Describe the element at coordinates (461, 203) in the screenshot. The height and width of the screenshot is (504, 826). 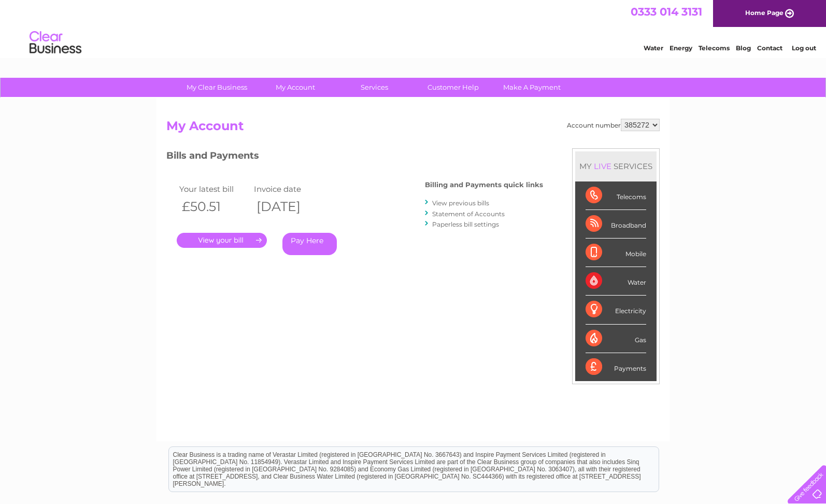
I see `a: View previous bills` at that location.